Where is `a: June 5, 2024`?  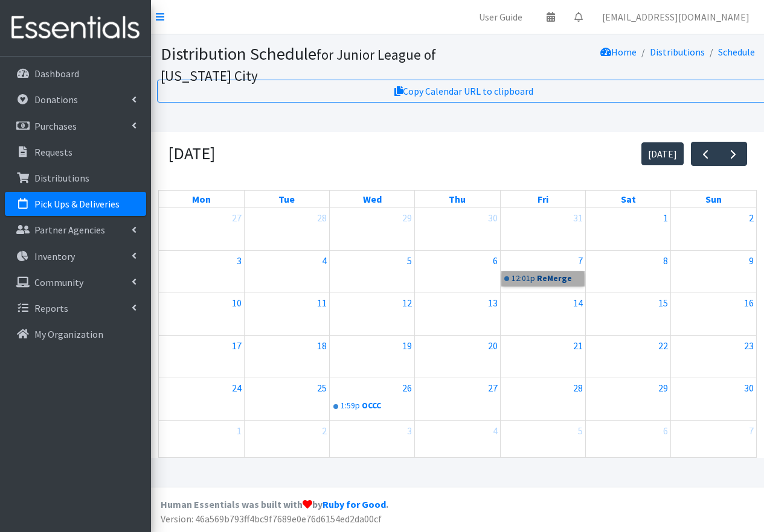
a: June 5, 2024 is located at coordinates (410, 261).